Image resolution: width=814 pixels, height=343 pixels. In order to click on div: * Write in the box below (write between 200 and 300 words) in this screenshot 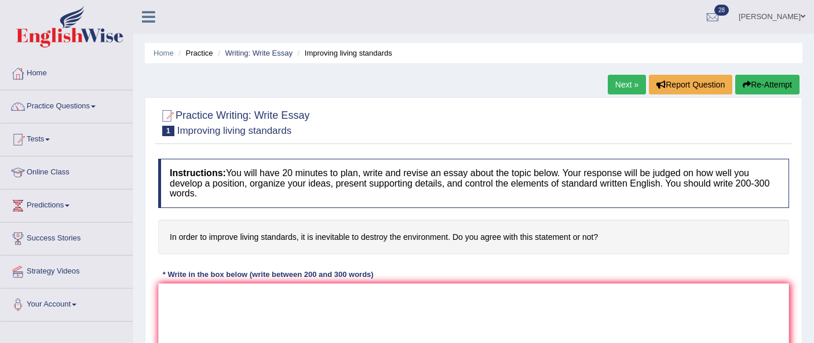, I will do `click(268, 274)`.